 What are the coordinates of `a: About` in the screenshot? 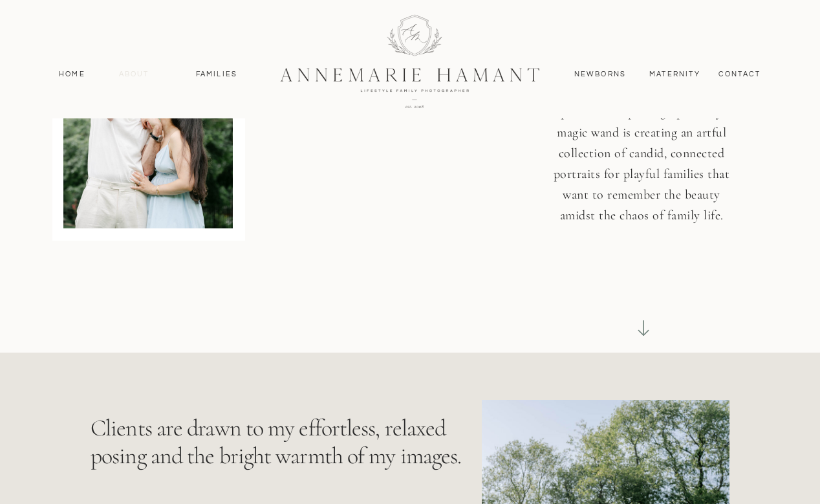 It's located at (134, 74).